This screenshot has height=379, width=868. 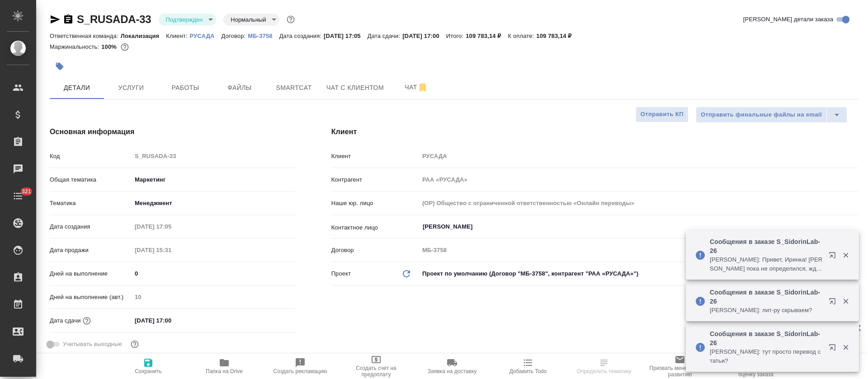 I want to click on button: Доп статусы указывают на важность/срочность заказа, so click(x=290, y=19).